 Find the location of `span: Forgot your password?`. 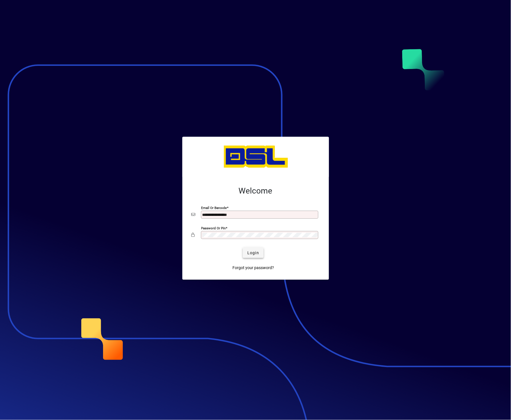

span: Forgot your password? is located at coordinates (253, 268).